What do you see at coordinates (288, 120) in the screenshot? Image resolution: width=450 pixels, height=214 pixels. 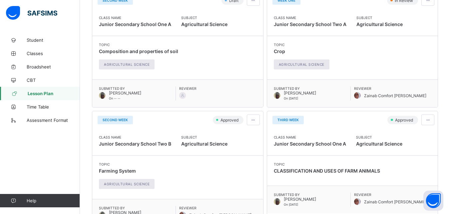 I see `span: Third week` at bounding box center [288, 120].